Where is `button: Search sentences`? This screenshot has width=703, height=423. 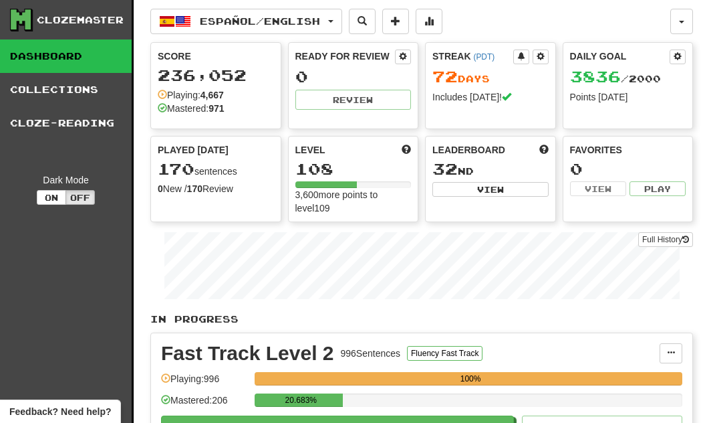
button: Search sentences is located at coordinates (362, 21).